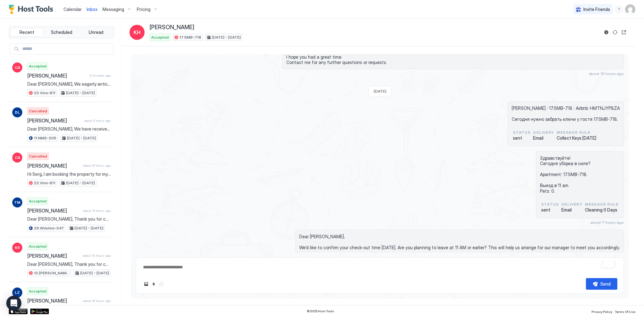 Image resolution: width=644 pixels, height=317 pixels. What do you see at coordinates (146, 284) in the screenshot?
I see `button: Upload image` at bounding box center [146, 284].